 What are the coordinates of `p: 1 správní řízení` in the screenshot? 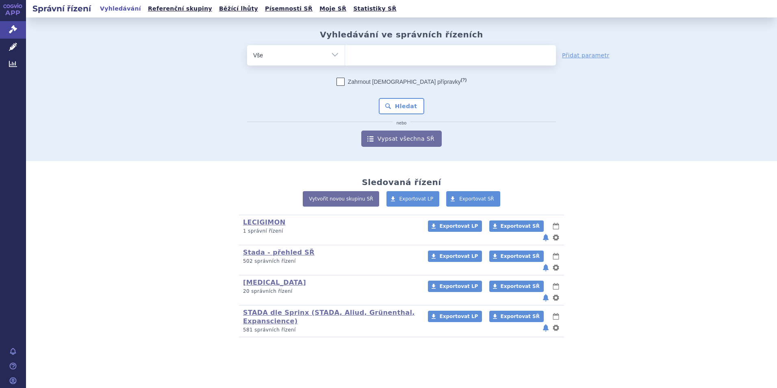 It's located at (330, 231).